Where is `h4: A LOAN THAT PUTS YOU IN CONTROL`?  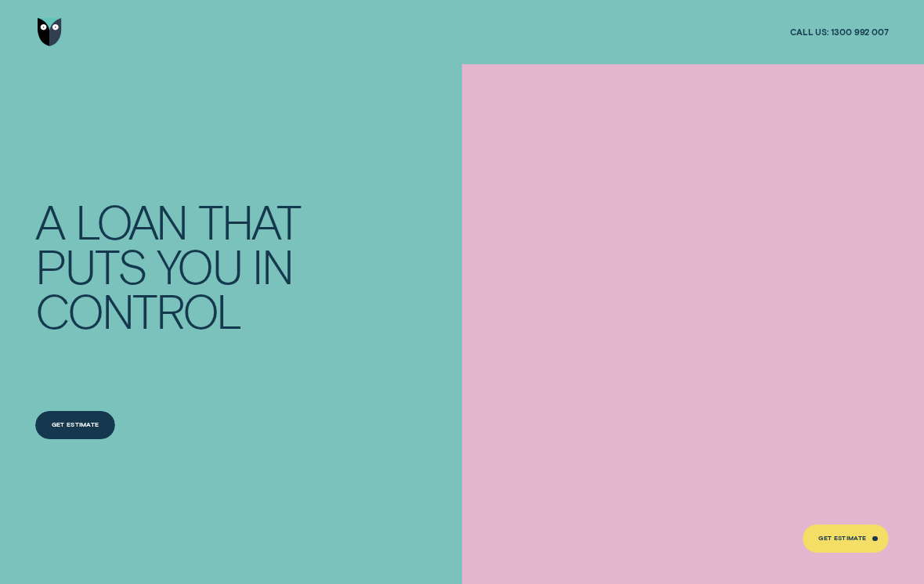
h4: A LOAN THAT PUTS YOU IN CONTROL is located at coordinates (174, 265).